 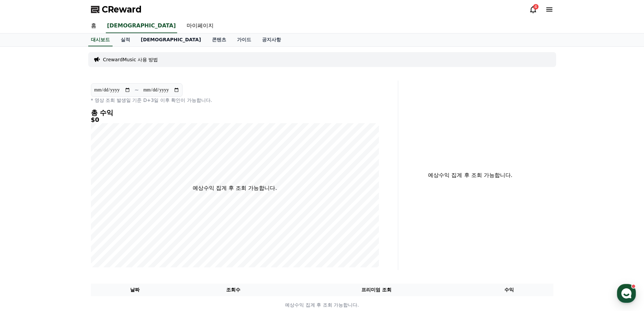 I want to click on p: CrewardMusic 사용 방법, so click(x=131, y=60).